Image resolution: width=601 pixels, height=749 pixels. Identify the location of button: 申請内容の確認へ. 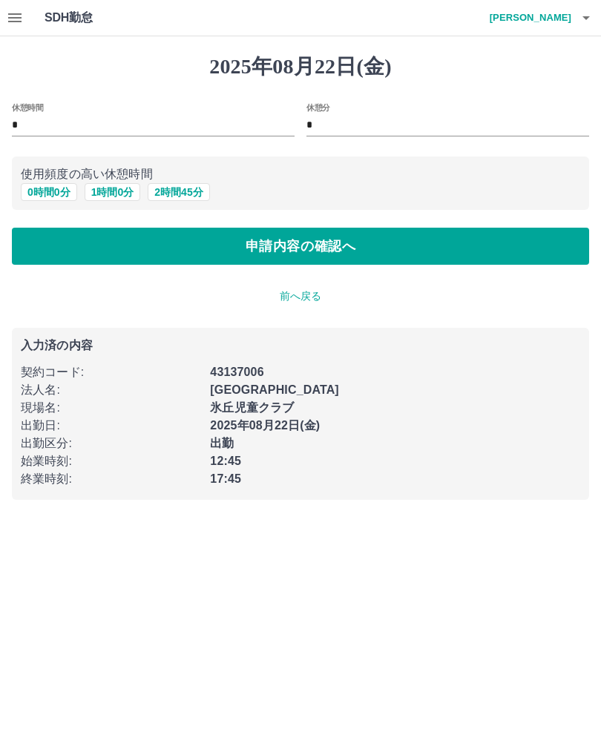
(300, 246).